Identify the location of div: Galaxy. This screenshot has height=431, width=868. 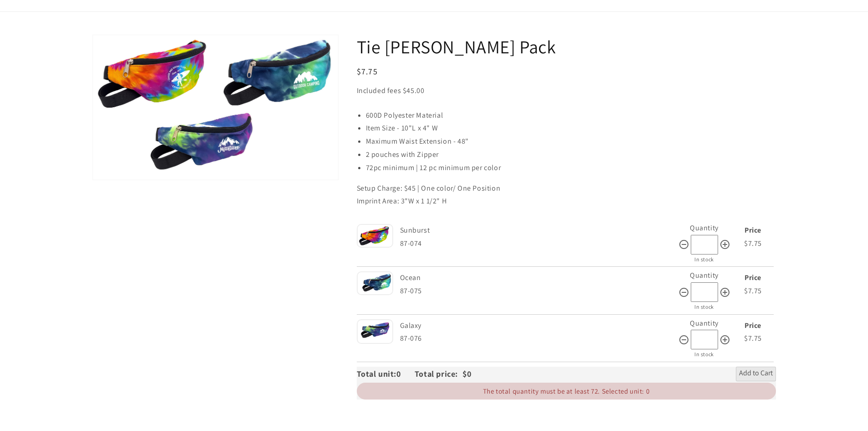
(538, 326).